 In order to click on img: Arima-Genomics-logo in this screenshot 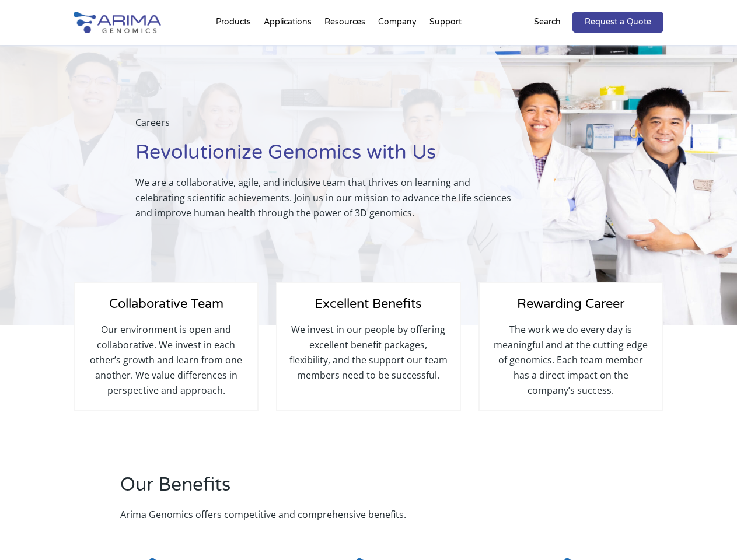, I will do `click(118, 22)`.